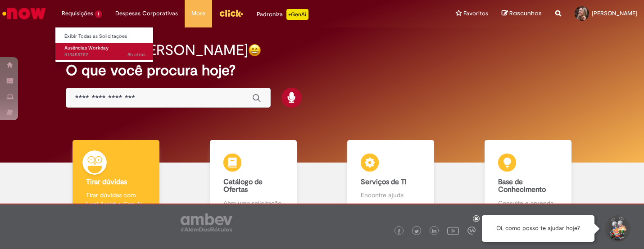 Image resolution: width=644 pixels, height=249 pixels. Describe the element at coordinates (254, 50) in the screenshot. I see `img: happy-face.png` at that location.